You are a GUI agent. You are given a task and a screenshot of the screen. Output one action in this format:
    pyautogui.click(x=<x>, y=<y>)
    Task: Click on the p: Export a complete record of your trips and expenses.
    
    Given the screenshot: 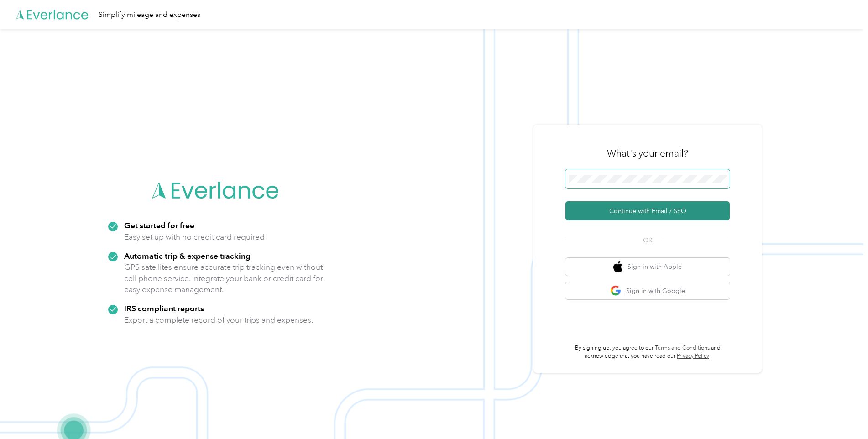 What is the action you would take?
    pyautogui.click(x=218, y=320)
    